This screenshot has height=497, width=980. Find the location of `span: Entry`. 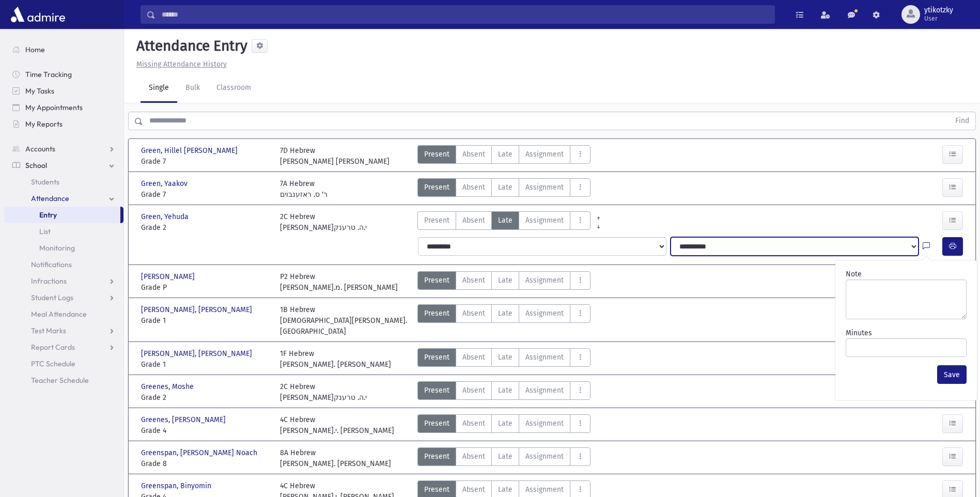

span: Entry is located at coordinates (48, 215).